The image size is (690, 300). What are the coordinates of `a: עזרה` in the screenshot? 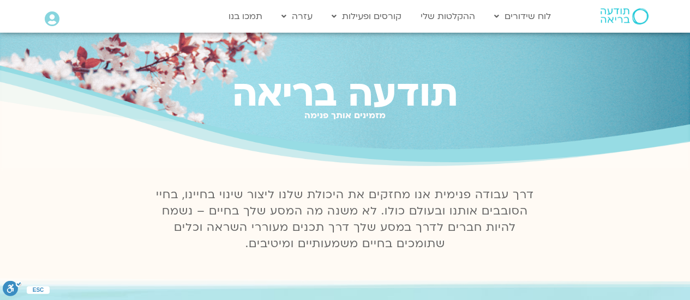 It's located at (297, 16).